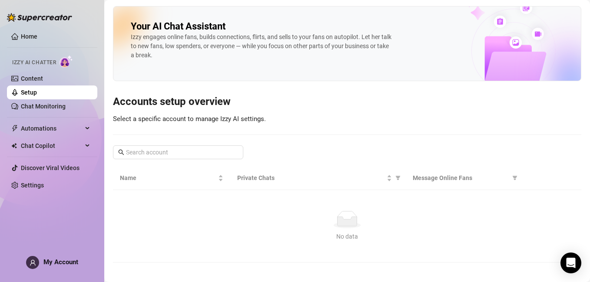 This screenshot has height=282, width=590. What do you see at coordinates (61, 262) in the screenshot?
I see `span: My Account` at bounding box center [61, 262].